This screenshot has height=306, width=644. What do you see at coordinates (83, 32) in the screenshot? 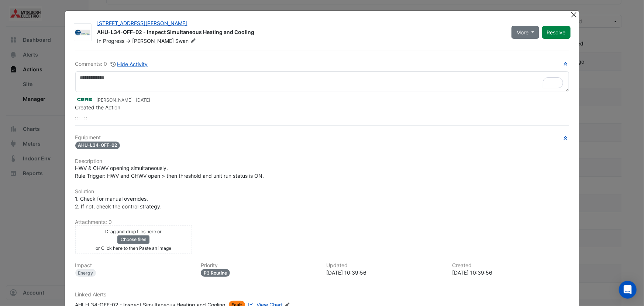
I see `img: D&E Air Conditioning` at bounding box center [83, 32].